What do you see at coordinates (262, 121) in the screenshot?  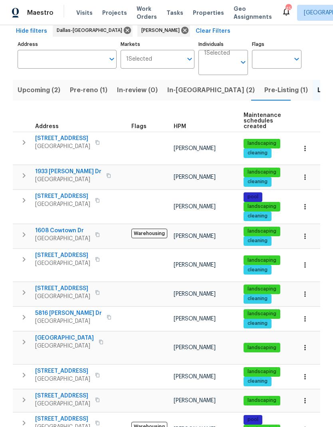 I see `span: Maintenance schedules created` at bounding box center [262, 121].